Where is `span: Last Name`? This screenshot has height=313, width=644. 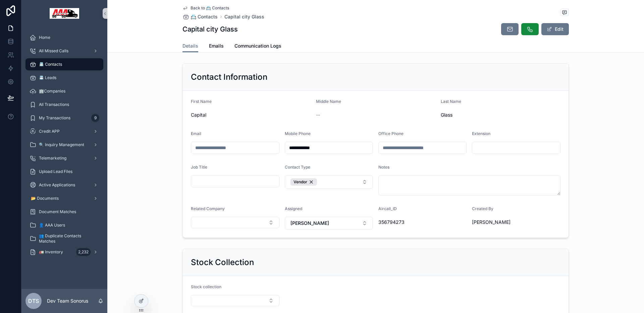 span: Last Name is located at coordinates (451, 101).